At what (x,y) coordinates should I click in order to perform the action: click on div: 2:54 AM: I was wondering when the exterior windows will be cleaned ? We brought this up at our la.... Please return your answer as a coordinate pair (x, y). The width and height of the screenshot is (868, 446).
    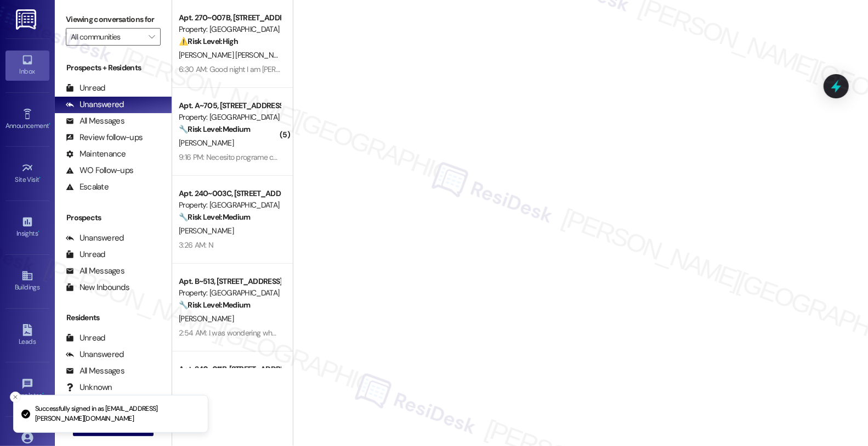
    Looking at the image, I should click on (444, 333).